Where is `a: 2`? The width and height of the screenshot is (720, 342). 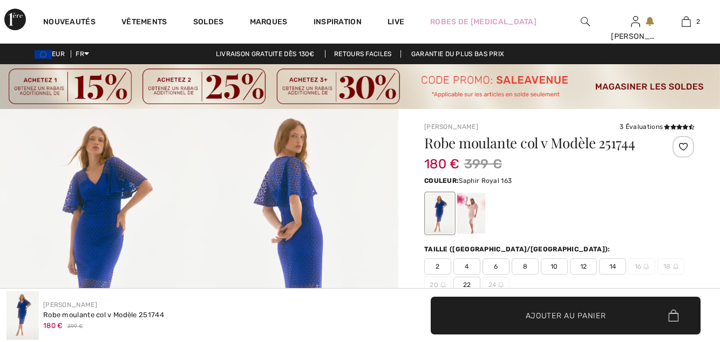 a: 2 is located at coordinates (686, 22).